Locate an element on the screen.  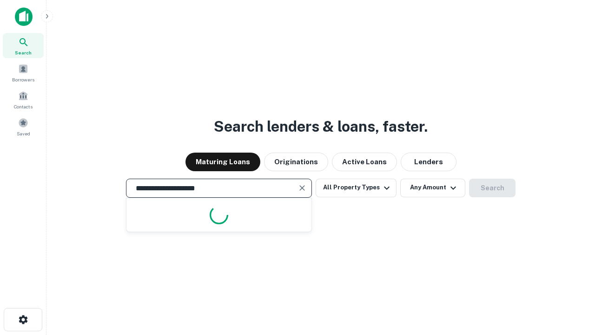
button: Lenders is located at coordinates (428, 162).